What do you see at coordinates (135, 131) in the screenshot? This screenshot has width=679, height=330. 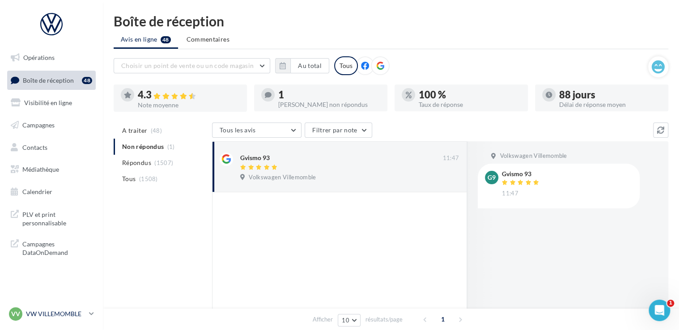 I see `span: A traiter` at bounding box center [135, 131].